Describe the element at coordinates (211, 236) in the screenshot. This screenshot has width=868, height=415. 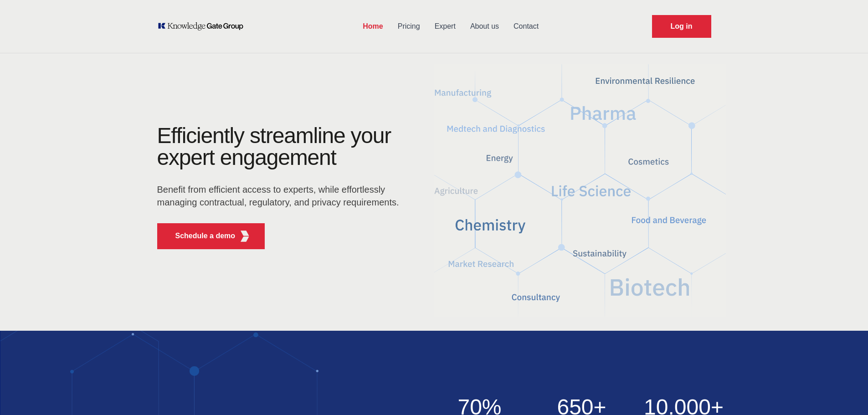
I see `button: Schedule a demoKGG Fifth Element RED` at that location.